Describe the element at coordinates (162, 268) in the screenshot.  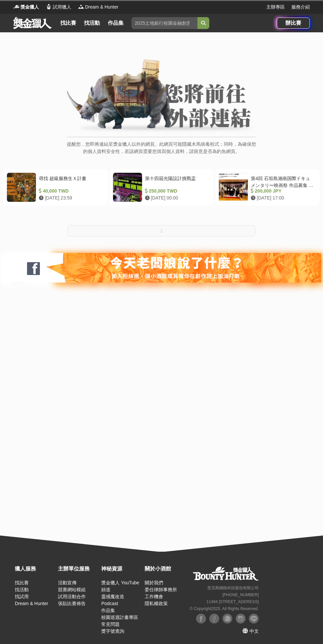
I see `img: 127fc932-0e2d-47dc-a7d9-3a4a18f96856.jpg` at that location.